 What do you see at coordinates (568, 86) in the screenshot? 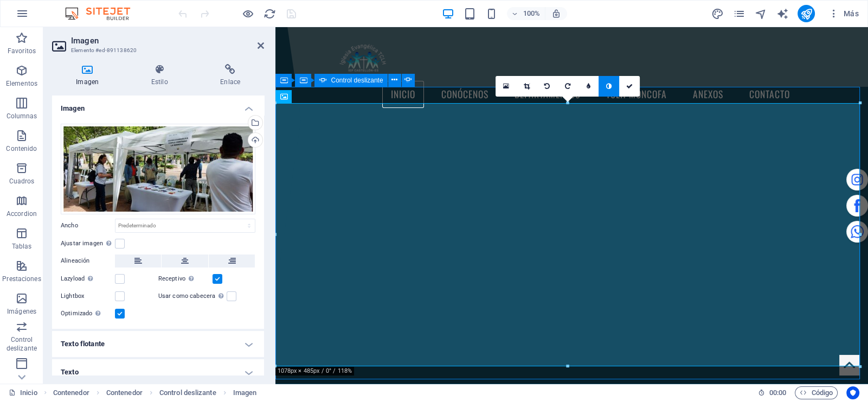
I see `a: Girar 90° a la derecha` at bounding box center [568, 86].